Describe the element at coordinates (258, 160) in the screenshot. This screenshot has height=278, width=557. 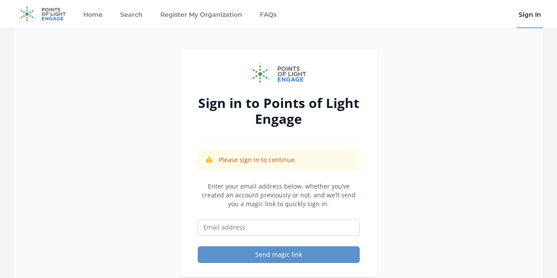
I see `p: Please sign in to continue.` at that location.